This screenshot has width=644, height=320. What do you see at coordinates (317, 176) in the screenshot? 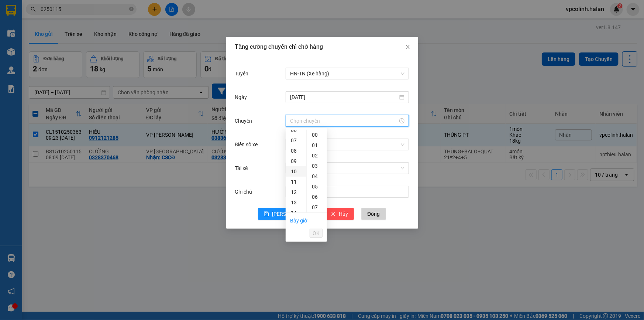
I see `div: 04` at bounding box center [317, 176].